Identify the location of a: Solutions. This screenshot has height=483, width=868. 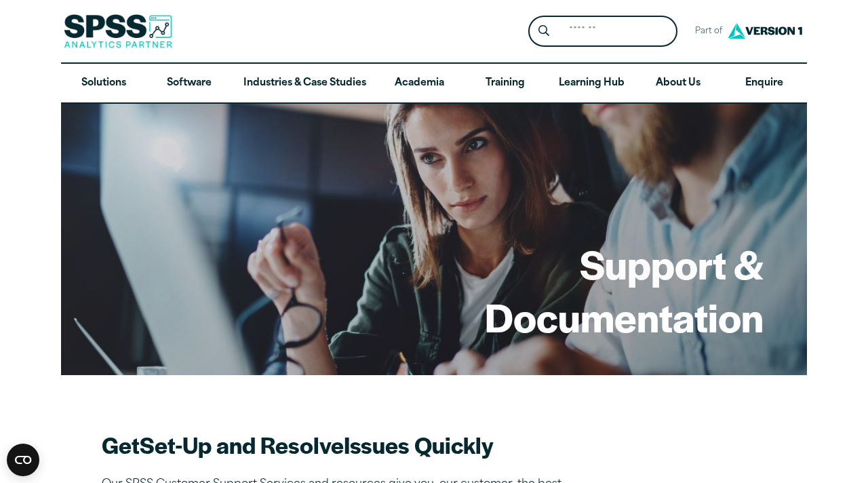
(104, 83).